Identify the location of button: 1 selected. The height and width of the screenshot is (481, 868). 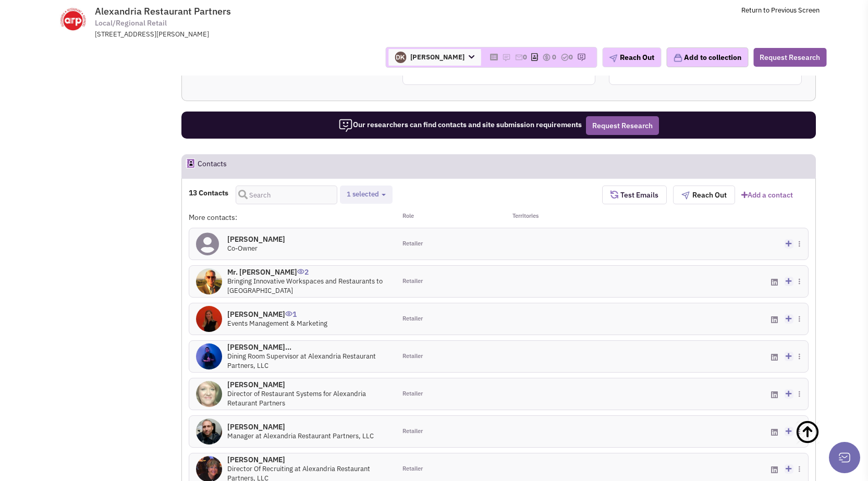
(366, 195).